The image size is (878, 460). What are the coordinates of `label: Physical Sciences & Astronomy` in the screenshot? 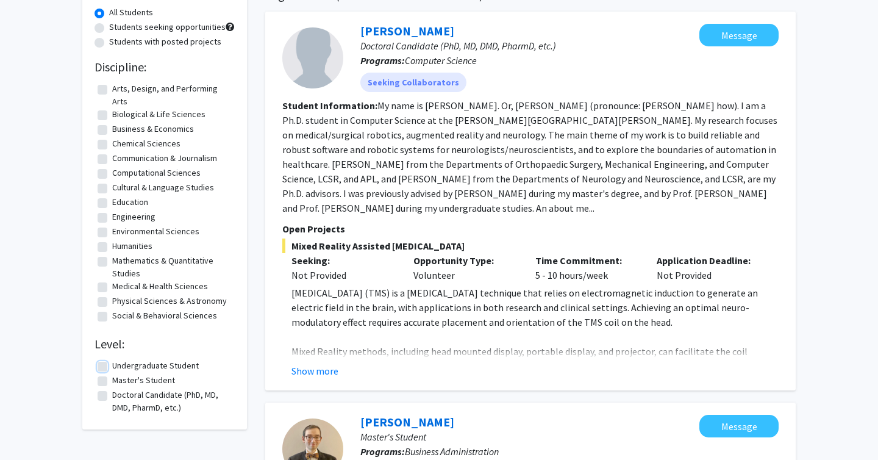 It's located at (169, 300).